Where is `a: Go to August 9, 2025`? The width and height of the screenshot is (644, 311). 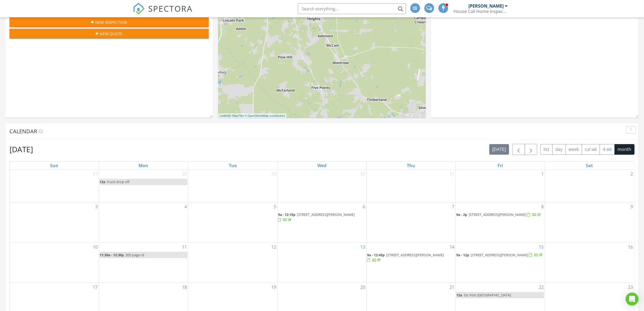 a: Go to August 9, 2025 is located at coordinates (631, 206).